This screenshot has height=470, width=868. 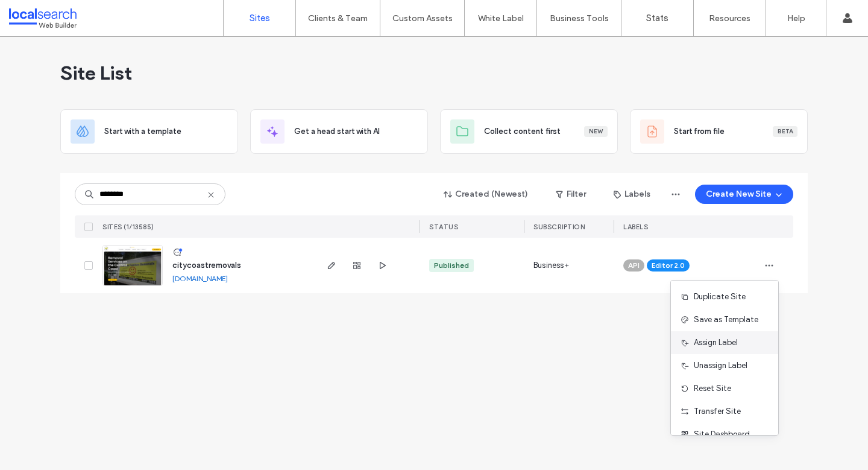 I want to click on span: SITES (1/13585), so click(x=128, y=227).